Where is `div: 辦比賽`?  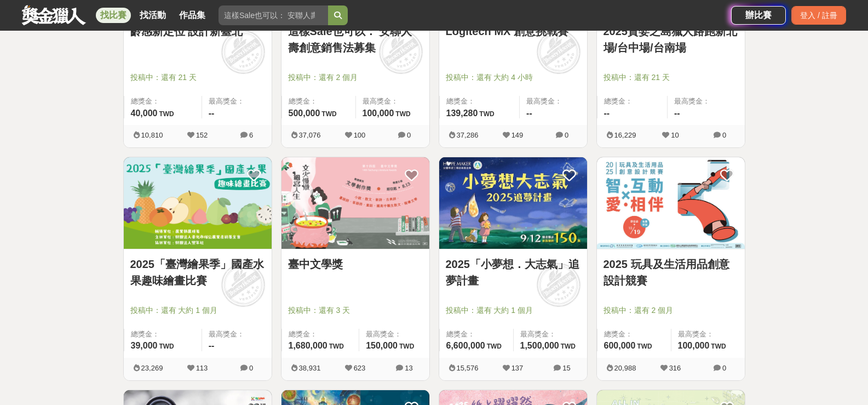 div: 辦比賽 is located at coordinates (759, 15).